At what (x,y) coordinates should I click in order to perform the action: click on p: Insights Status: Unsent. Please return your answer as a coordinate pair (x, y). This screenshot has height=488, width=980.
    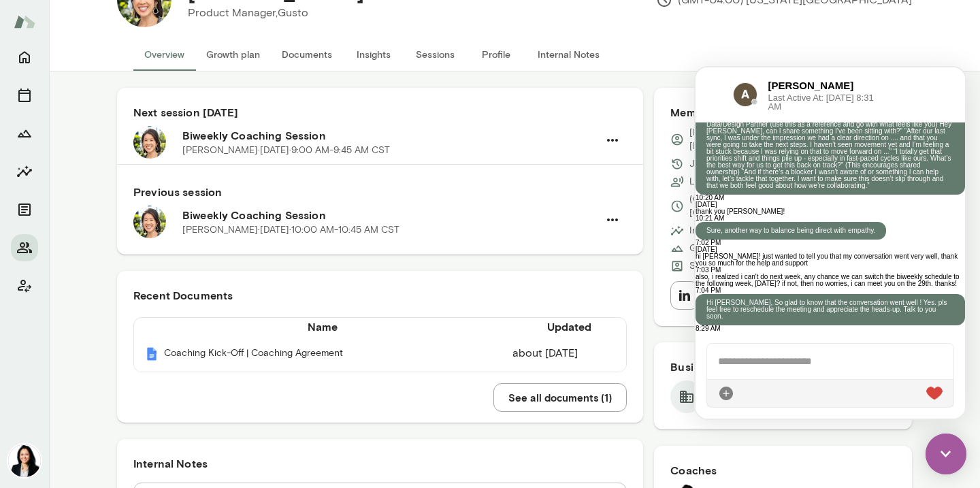
    Looking at the image, I should click on (739, 231).